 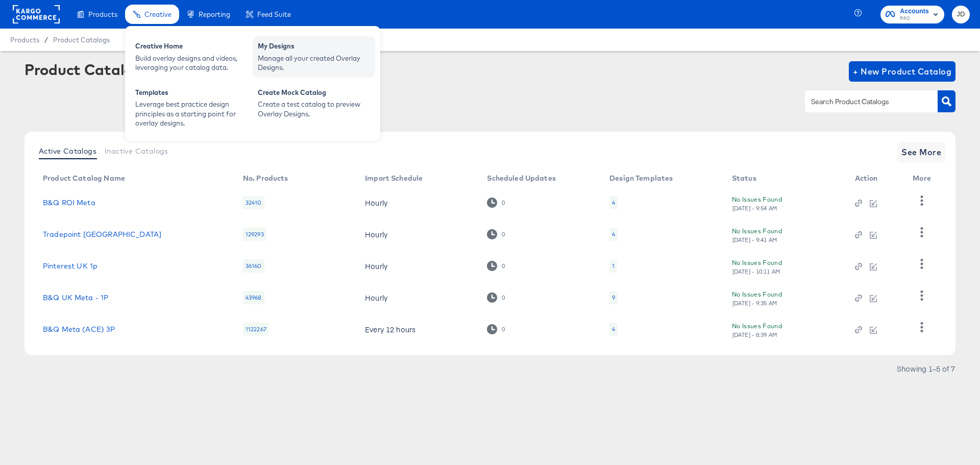 What do you see at coordinates (613, 266) in the screenshot?
I see `div: 1` at bounding box center [613, 266].